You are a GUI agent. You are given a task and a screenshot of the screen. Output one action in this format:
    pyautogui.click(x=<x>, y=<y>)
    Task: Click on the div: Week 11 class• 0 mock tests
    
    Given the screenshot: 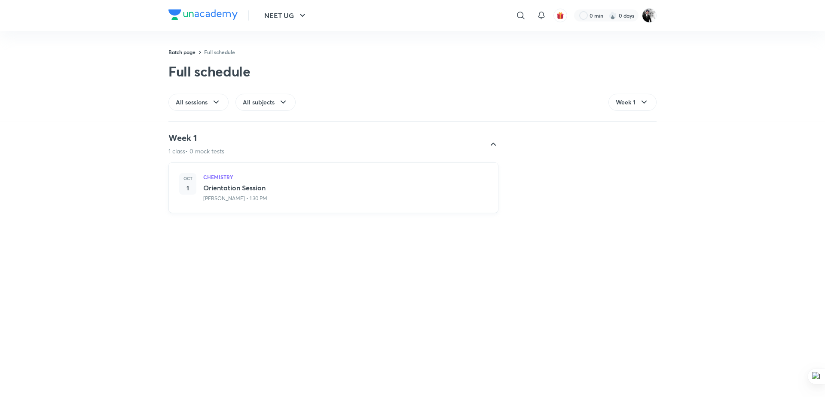 What is the action you would take?
    pyautogui.click(x=330, y=144)
    